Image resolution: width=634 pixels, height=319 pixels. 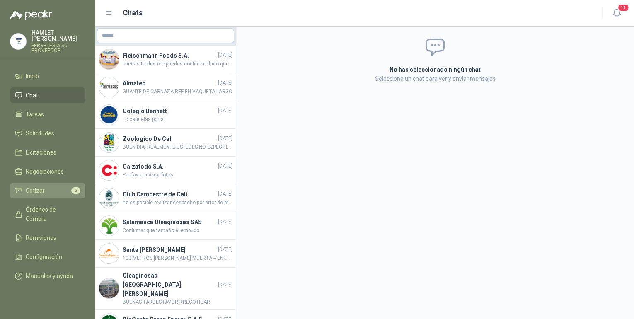 I want to click on a: Órdenes de Compra, so click(x=48, y=214).